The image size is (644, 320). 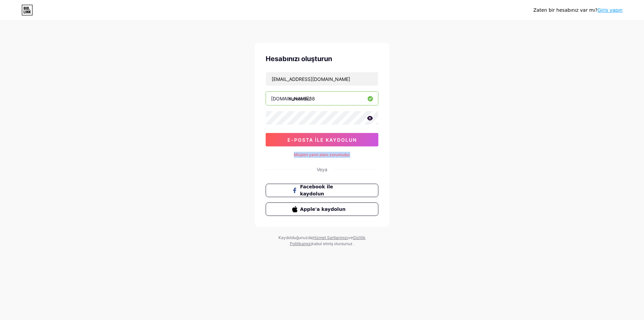 I want to click on input: kullanıcı adı, so click(x=322, y=98).